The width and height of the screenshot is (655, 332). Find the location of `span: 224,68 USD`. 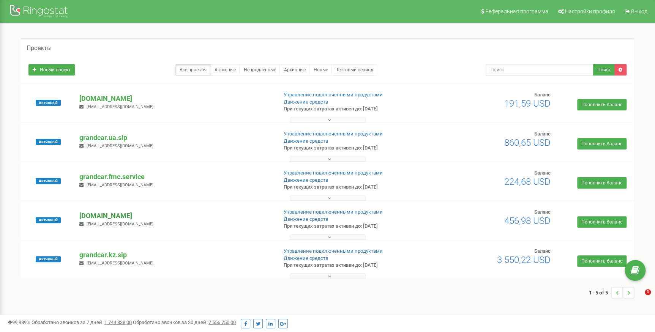

span: 224,68 USD is located at coordinates (527, 182).